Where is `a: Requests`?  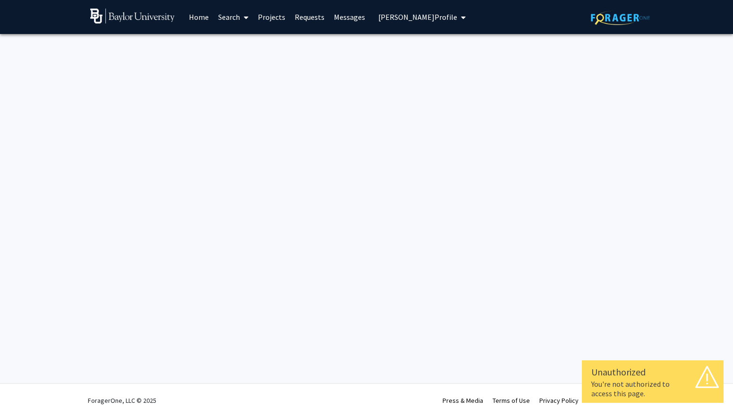
a: Requests is located at coordinates (309, 17).